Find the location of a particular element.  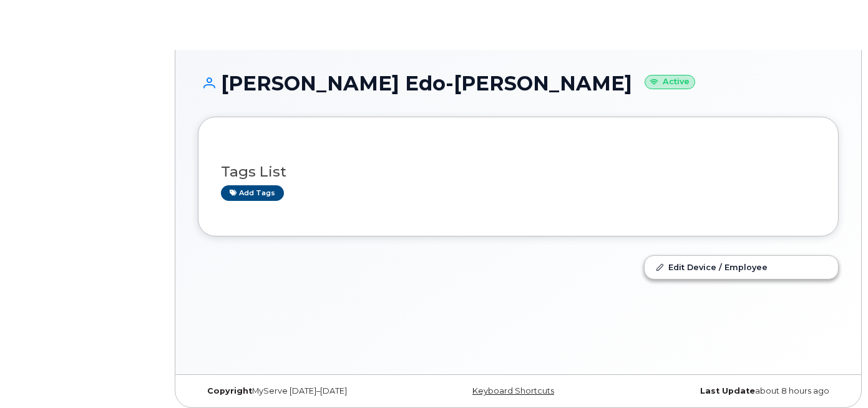

strong: Copyright is located at coordinates (229, 391).